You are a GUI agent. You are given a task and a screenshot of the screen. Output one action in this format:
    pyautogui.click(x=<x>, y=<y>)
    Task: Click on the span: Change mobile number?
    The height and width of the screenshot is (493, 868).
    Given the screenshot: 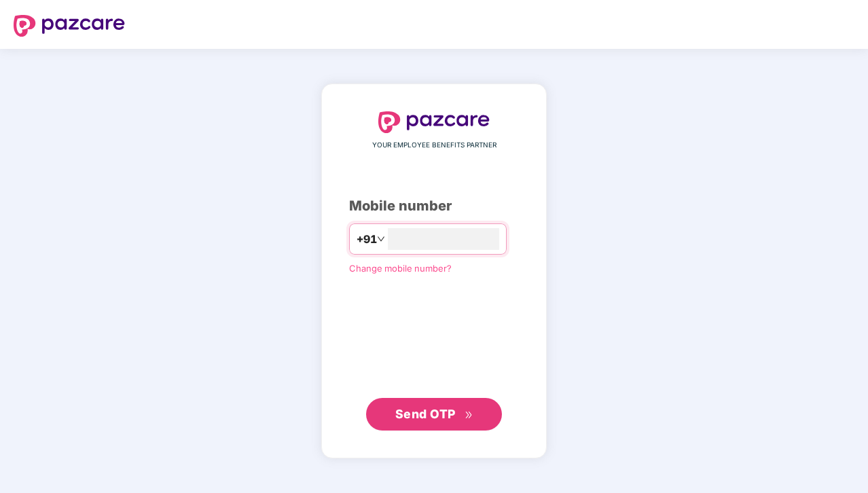 What is the action you would take?
    pyautogui.click(x=400, y=268)
    